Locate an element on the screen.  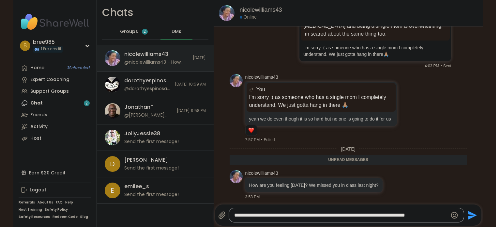
span: D is located at coordinates (112, 164).